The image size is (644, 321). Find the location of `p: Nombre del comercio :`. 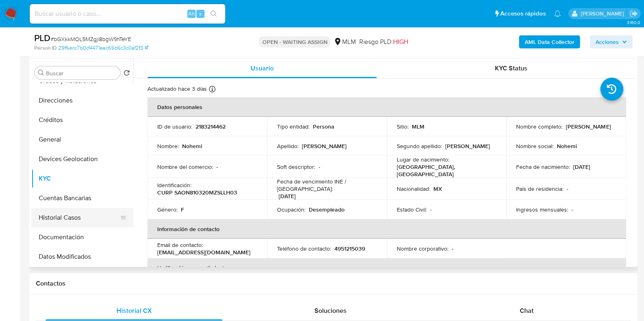

p: Nombre del comercio : is located at coordinates (185, 167).